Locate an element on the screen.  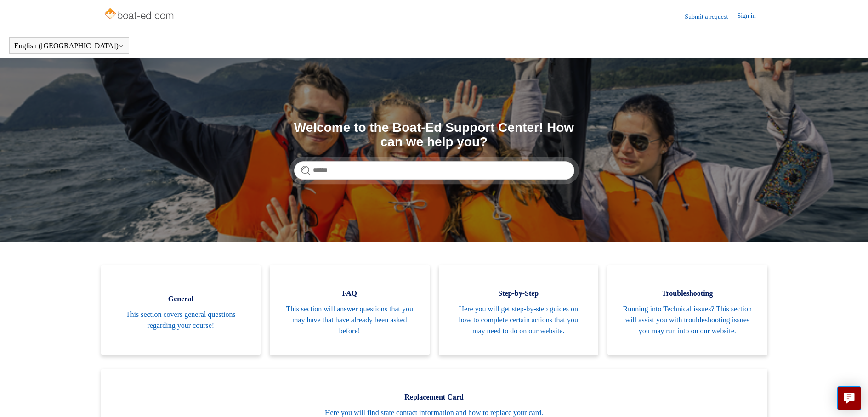
span: General is located at coordinates (181, 299).